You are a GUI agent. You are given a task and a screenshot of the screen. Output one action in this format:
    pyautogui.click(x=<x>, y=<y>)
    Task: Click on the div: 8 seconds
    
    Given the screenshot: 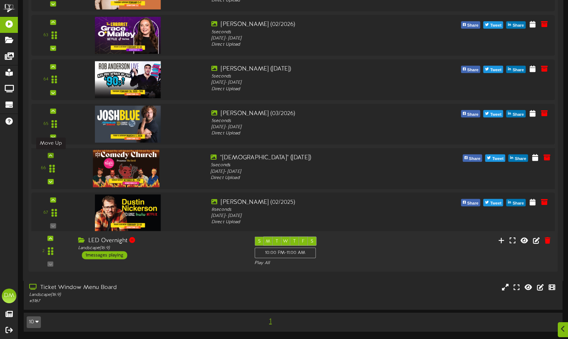 What is the action you would take?
    pyautogui.click(x=315, y=209)
    